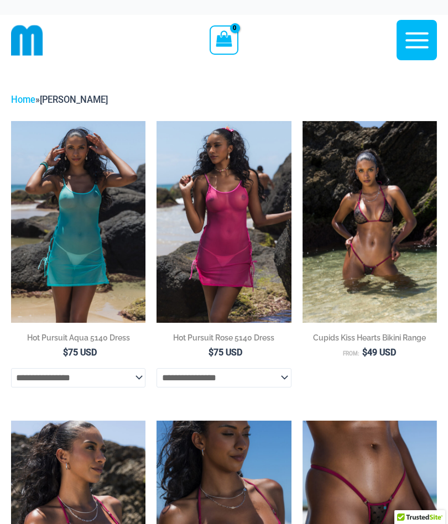 This screenshot has height=524, width=448. I want to click on h2: Cupids Kiss Hearts Bikini Range, so click(369, 338).